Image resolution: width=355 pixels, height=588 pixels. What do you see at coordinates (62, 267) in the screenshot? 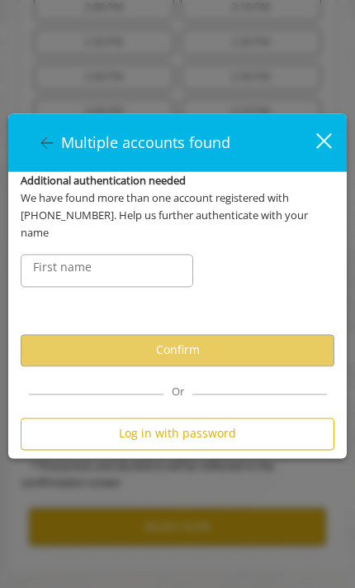
I see `label: First name` at bounding box center [62, 267].